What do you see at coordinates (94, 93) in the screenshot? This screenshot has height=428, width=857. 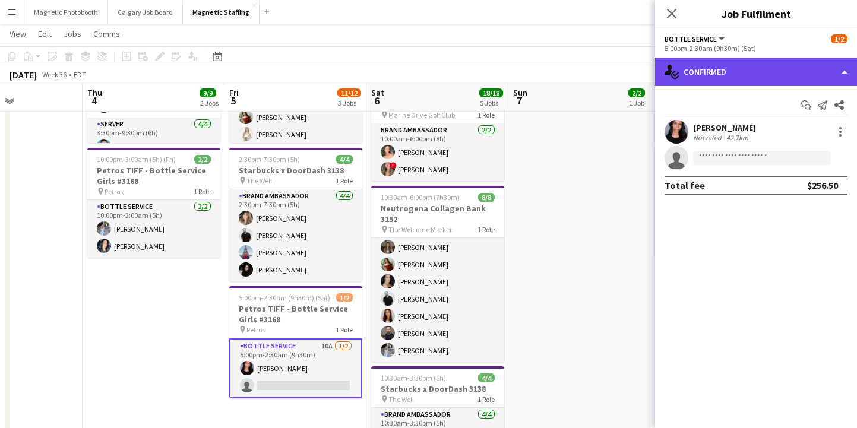 I see `span: Thu` at bounding box center [94, 93].